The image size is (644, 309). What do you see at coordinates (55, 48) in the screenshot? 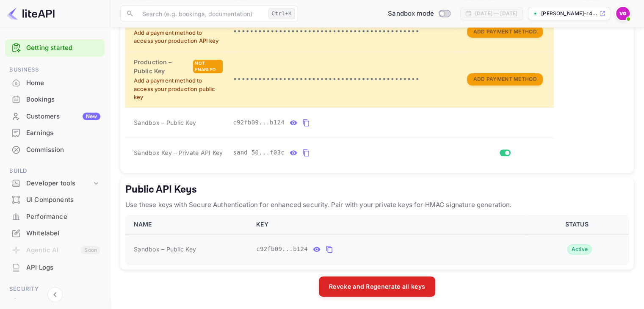
I see `div: Getting started` at bounding box center [55, 48].